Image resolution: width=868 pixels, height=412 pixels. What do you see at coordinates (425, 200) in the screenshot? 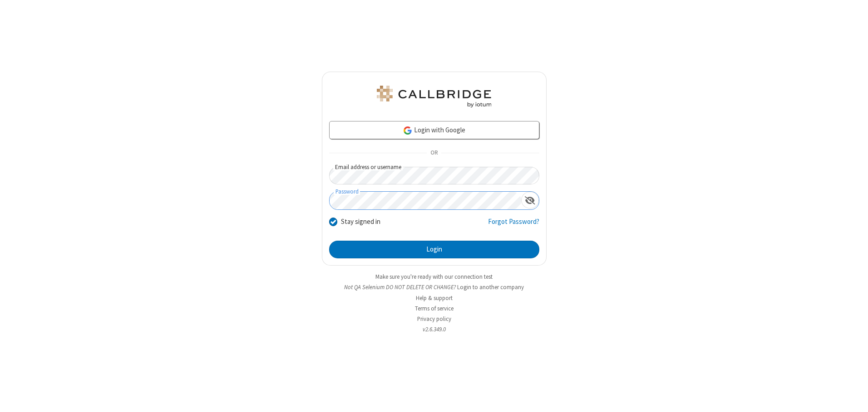
I see `input: Password` at bounding box center [425, 200].